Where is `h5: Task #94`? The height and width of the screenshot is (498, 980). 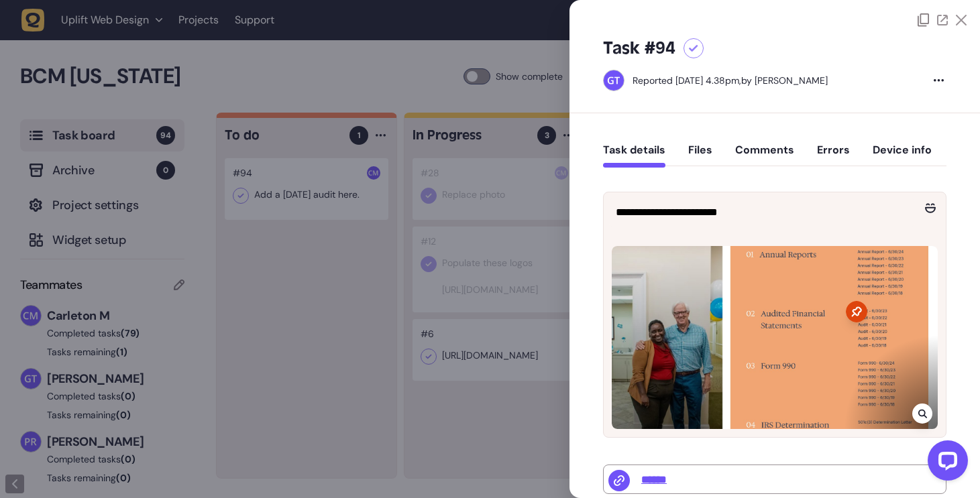 h5: Task #94 is located at coordinates (639, 48).